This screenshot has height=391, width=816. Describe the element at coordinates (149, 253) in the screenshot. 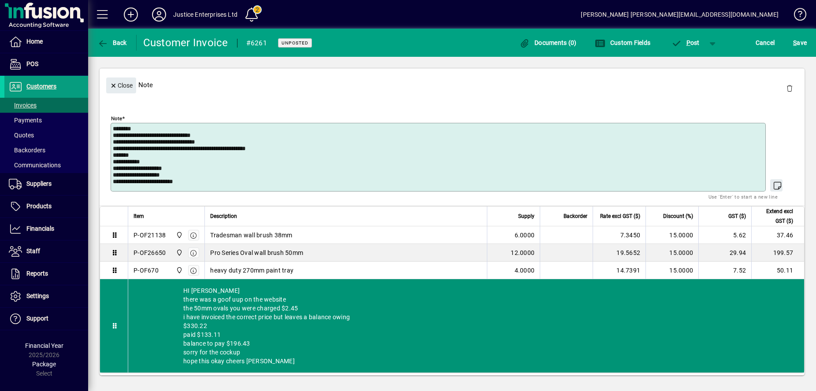

I see `div: P-OF26650` at that location.